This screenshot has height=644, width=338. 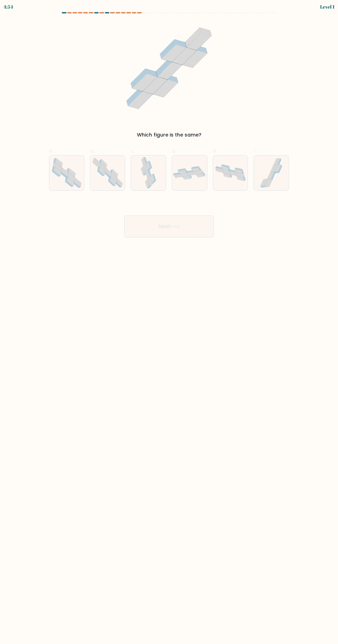 What do you see at coordinates (133, 150) in the screenshot?
I see `span: c.` at bounding box center [133, 150].